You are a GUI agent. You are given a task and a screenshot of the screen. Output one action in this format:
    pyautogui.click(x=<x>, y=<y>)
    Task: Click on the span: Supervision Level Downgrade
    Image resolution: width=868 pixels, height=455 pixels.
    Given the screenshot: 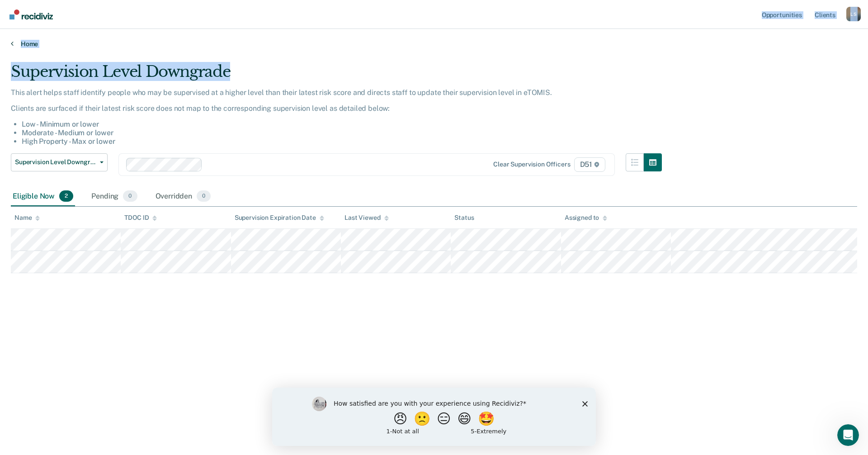 What is the action you would take?
    pyautogui.click(x=55, y=162)
    